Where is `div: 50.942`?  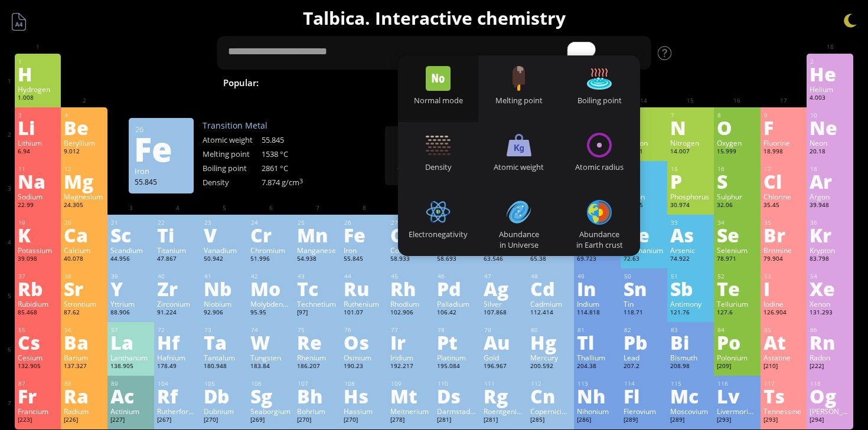 div: 50.942 is located at coordinates (224, 260).